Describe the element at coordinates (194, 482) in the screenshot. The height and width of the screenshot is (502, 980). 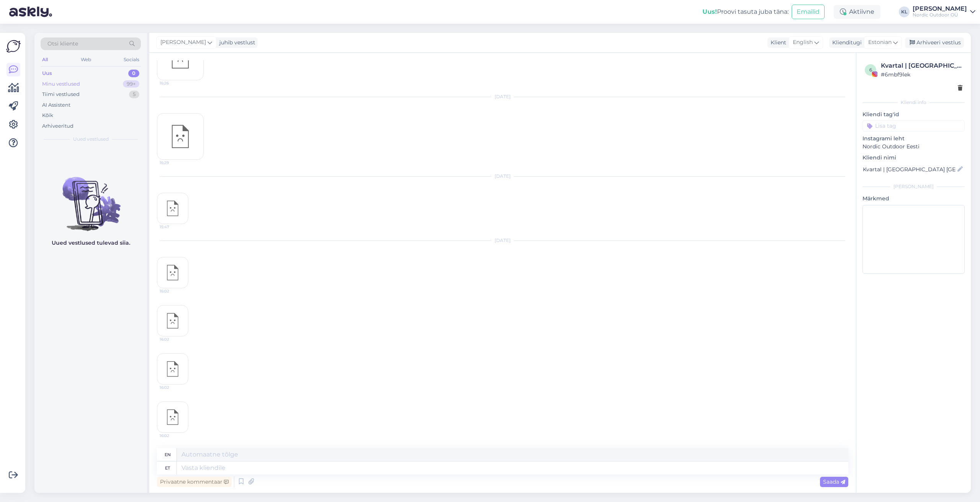
I see `div: Privaatne kommentaar` at that location.